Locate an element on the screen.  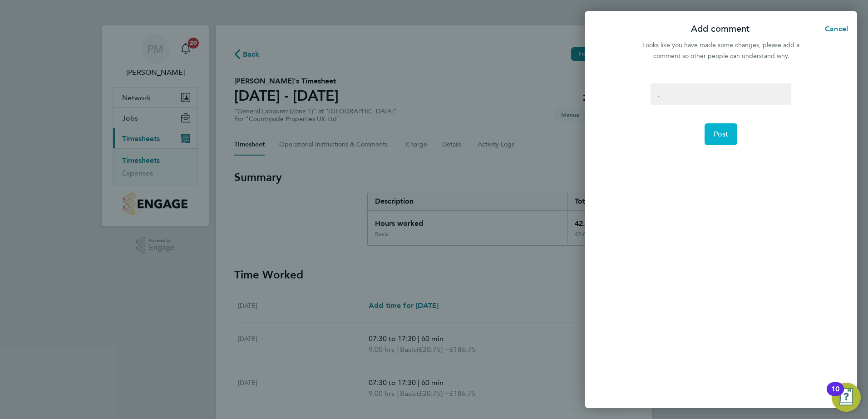
div: 10 is located at coordinates (835, 395).